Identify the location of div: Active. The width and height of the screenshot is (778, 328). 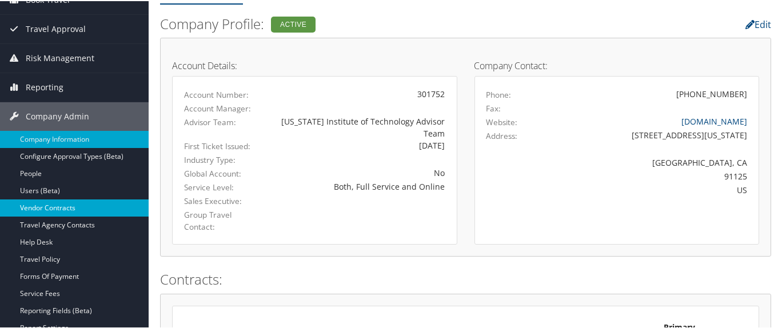
(293, 23).